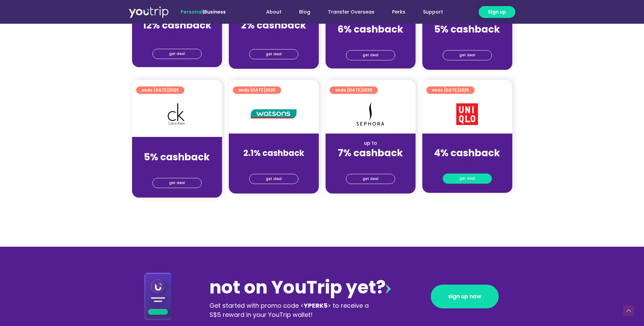  Describe the element at coordinates (465, 297) in the screenshot. I see `span: sign up now` at that location.